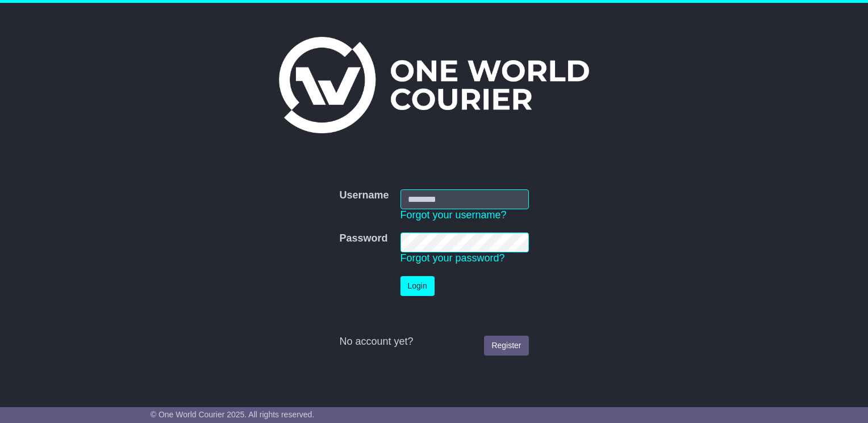 This screenshot has width=868, height=423. Describe the element at coordinates (433, 342) in the screenshot. I see `div: No account yet?` at that location.